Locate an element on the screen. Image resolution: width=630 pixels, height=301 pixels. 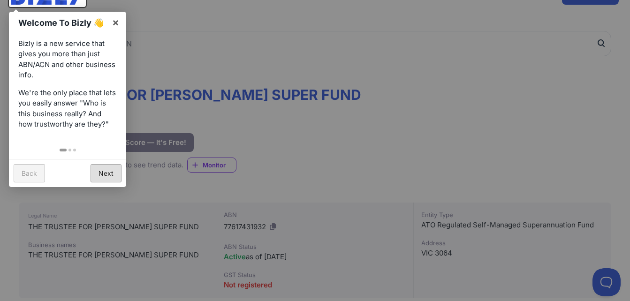
p: We're the only place that lets you easily answer "Who is this business really? And how trustworth... is located at coordinates (68, 109).